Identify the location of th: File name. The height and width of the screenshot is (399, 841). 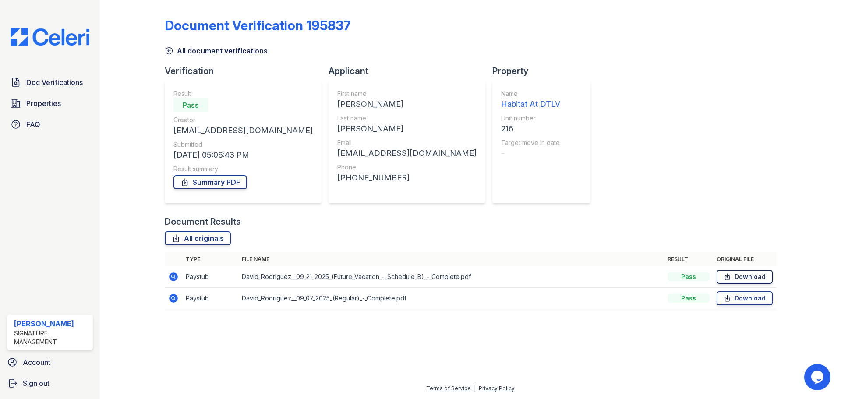
(451, 259).